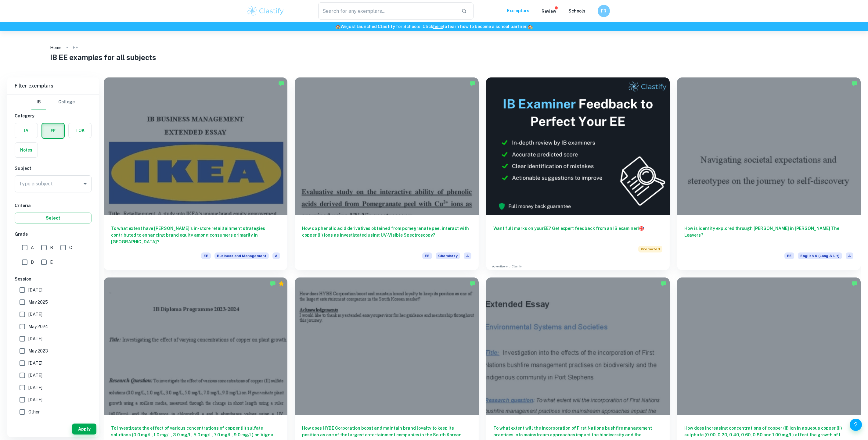  Describe the element at coordinates (53, 205) in the screenshot. I see `h6: Criteria` at that location.